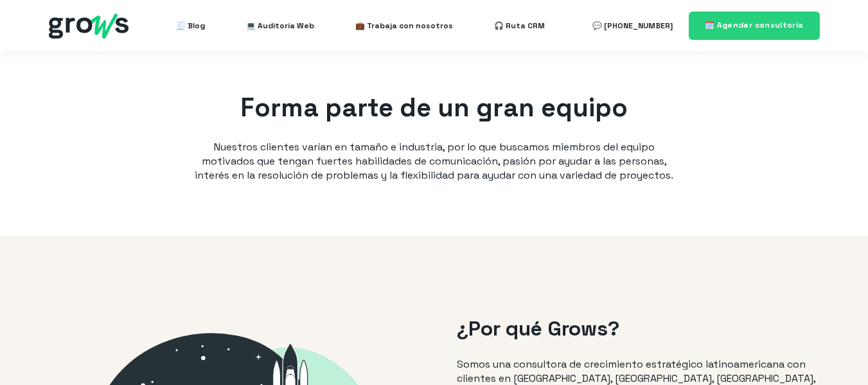  I want to click on h1: Forma parte de un gran equipo, so click(435, 108).